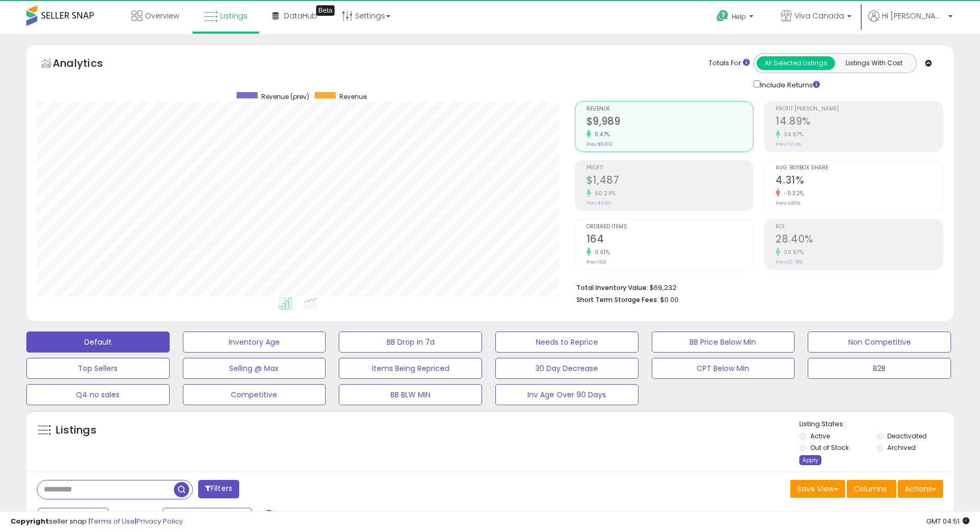 The width and height of the screenshot is (980, 532). What do you see at coordinates (73, 516) in the screenshot?
I see `button: Last 7 Days` at bounding box center [73, 516].